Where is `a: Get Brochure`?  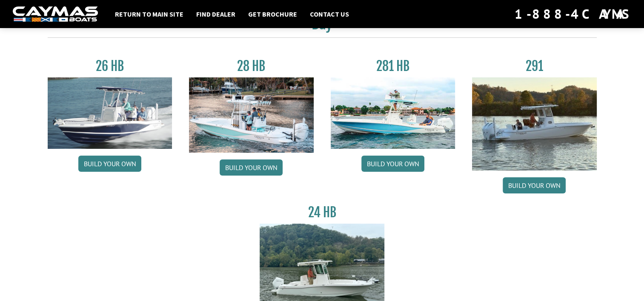
a: Get Brochure is located at coordinates (272, 14).